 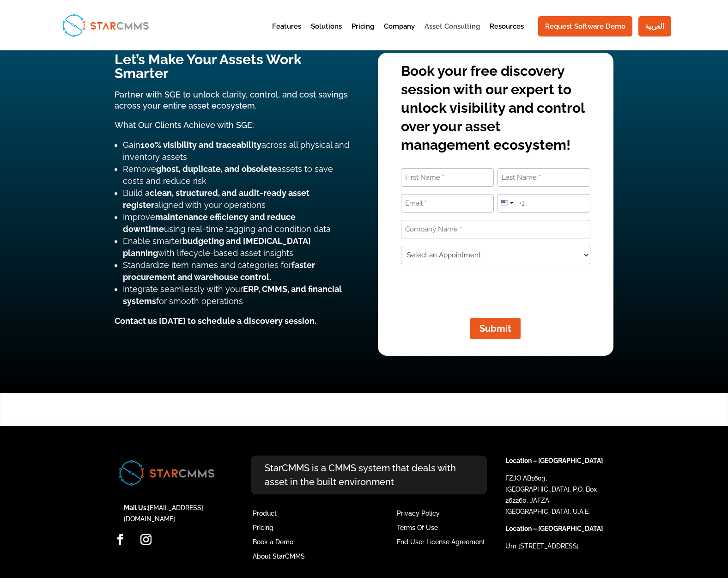 I want to click on li: Gain across all physical and inventory assets​, so click(x=237, y=151).